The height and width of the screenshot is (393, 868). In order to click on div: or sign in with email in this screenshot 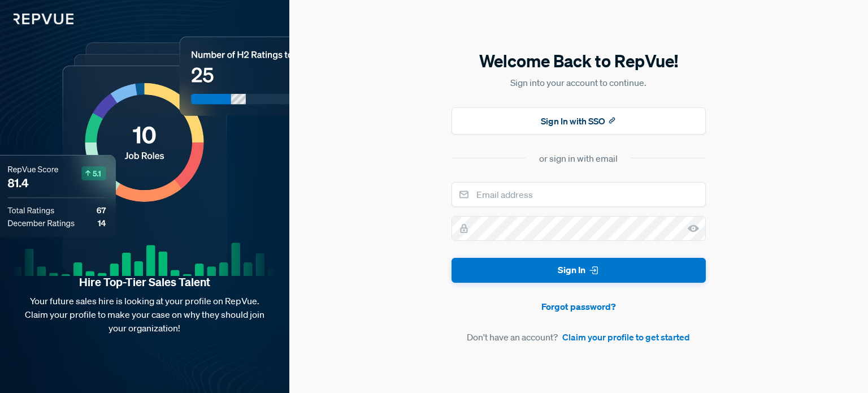, I will do `click(578, 159)`.